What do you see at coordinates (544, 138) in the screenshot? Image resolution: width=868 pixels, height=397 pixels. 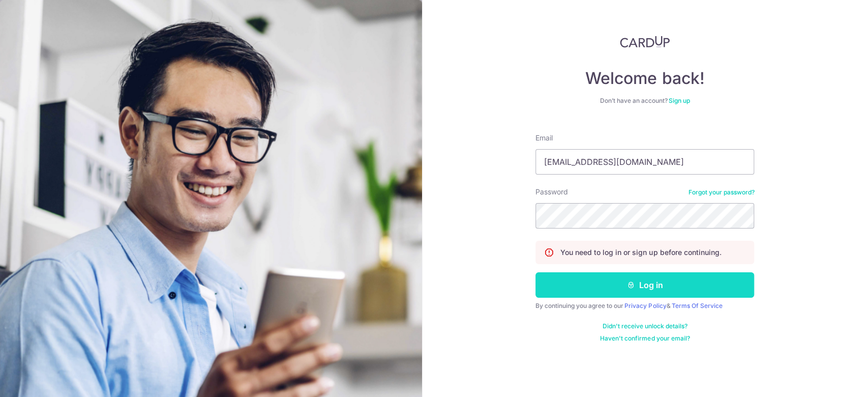 I see `label: Email` at bounding box center [544, 138].